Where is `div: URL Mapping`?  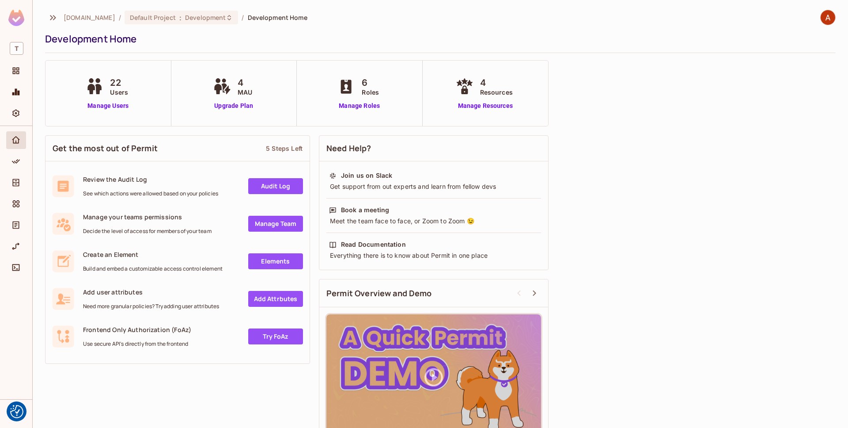 div: URL Mapping is located at coordinates (16, 246).